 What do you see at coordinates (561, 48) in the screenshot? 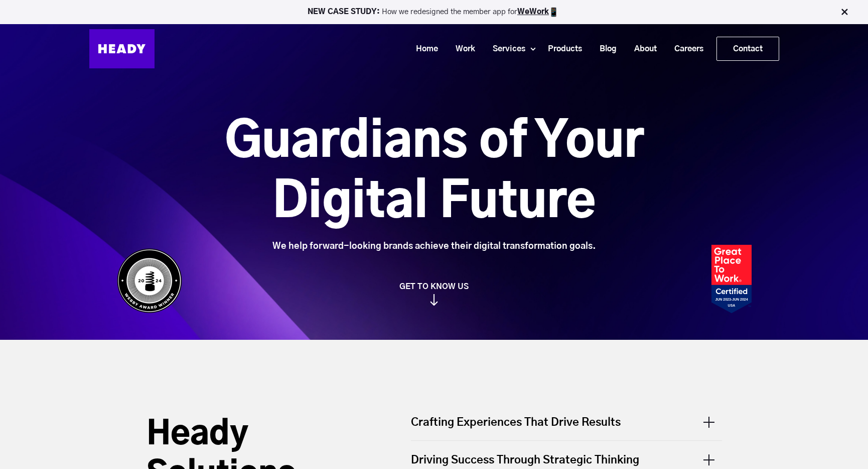
I see `a: Products` at bounding box center [561, 48].